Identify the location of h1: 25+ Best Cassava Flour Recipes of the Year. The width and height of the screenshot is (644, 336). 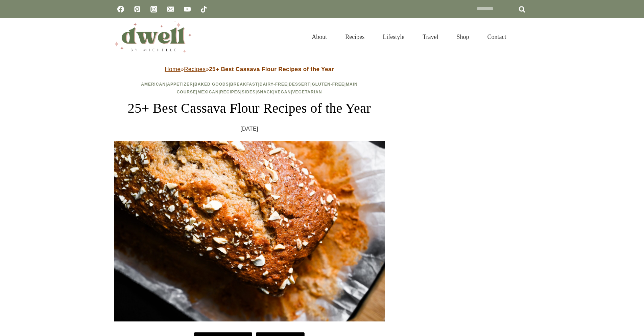
(250, 109).